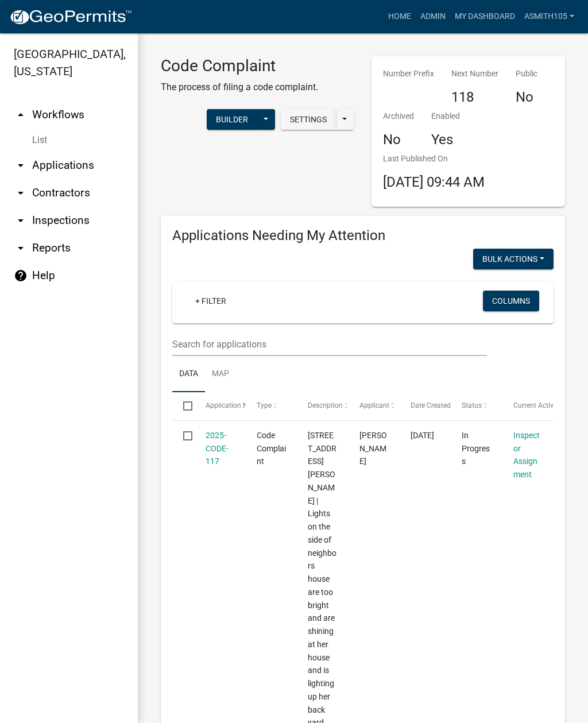  What do you see at coordinates (472, 405) in the screenshot?
I see `span: Status` at bounding box center [472, 405].